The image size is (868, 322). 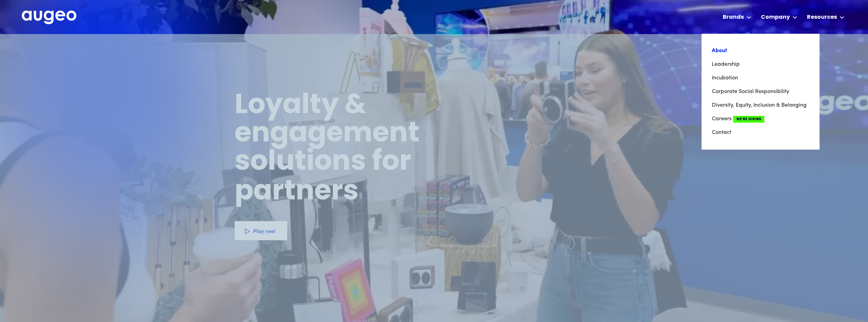 What do you see at coordinates (761, 50) in the screenshot?
I see `a: About` at bounding box center [761, 50].